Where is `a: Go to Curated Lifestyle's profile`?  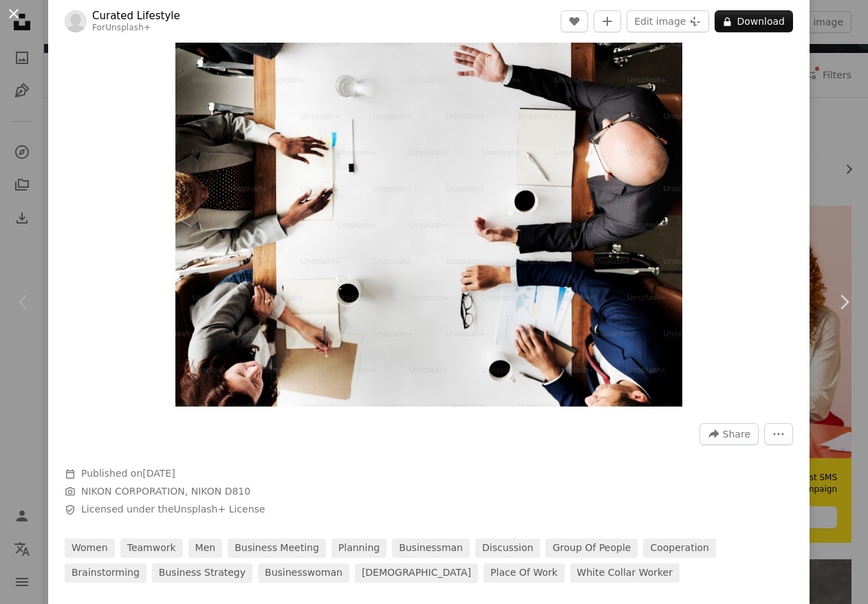
a: Go to Curated Lifestyle's profile is located at coordinates (76, 21).